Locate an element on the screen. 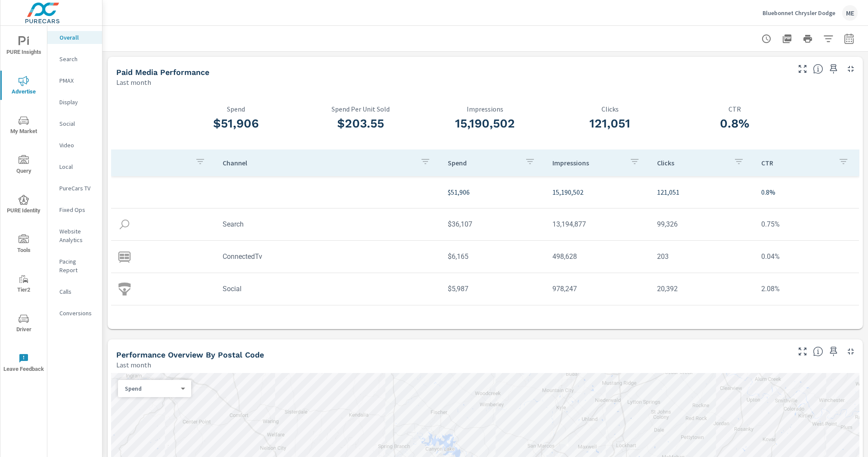  div: nav menu is located at coordinates (24, 204).